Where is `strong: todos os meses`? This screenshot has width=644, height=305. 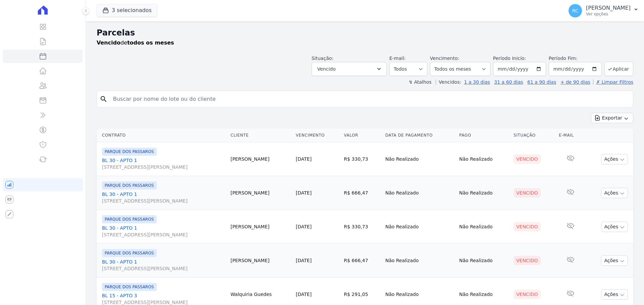
strong: todos os meses is located at coordinates (151, 43).